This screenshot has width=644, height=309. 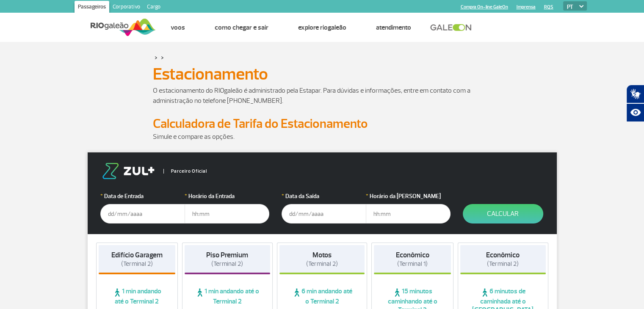 What do you see at coordinates (126, 7) in the screenshot?
I see `a: Corporativo` at bounding box center [126, 7].